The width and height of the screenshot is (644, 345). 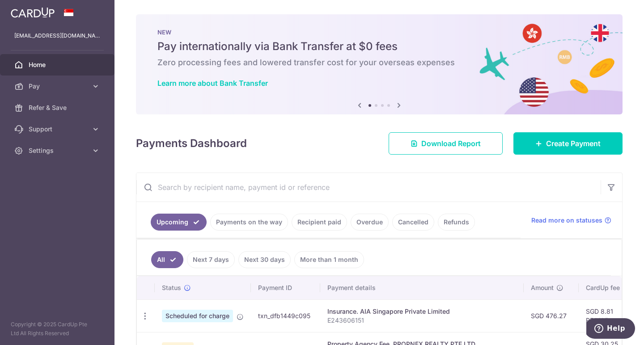 I want to click on span: Refer & Save, so click(x=58, y=108).